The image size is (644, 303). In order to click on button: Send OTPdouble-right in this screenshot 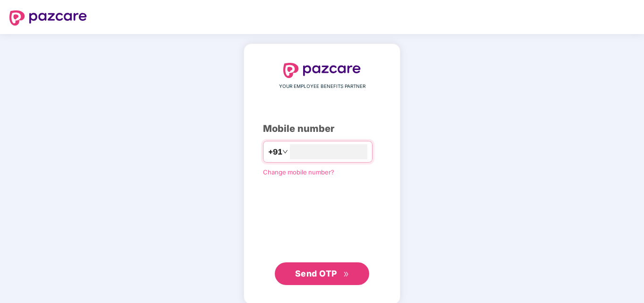, I will do `click(322, 274)`.